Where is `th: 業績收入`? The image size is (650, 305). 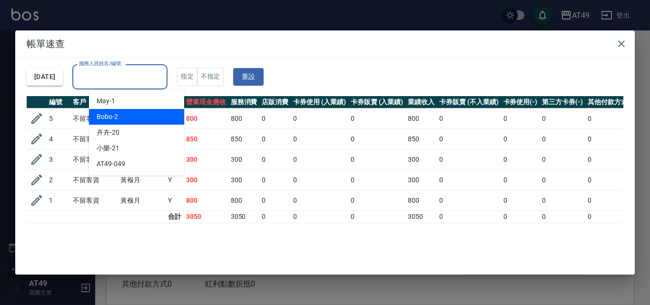
th: 業績收入 is located at coordinates (421, 102).